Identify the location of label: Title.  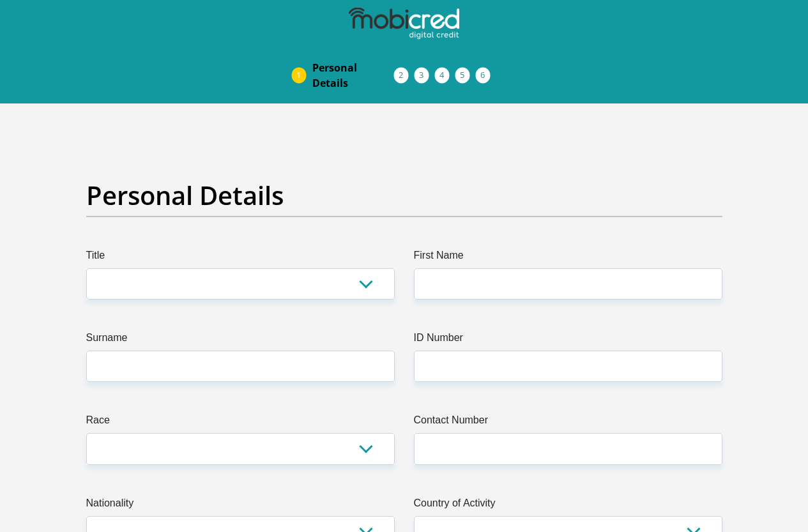
(240, 258).